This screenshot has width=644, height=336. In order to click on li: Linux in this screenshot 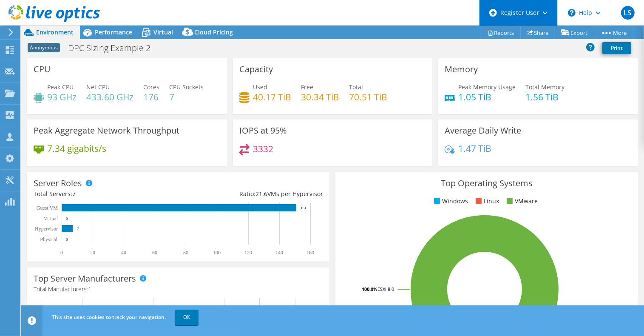, I will do `click(486, 201)`.